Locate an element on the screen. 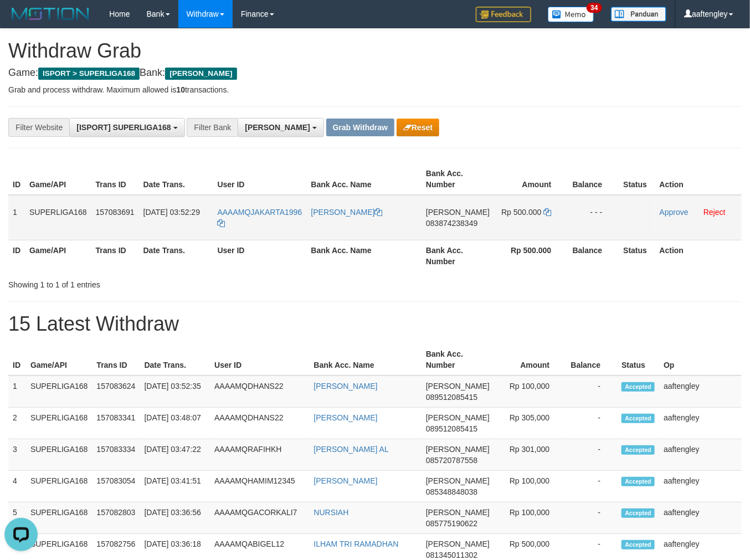  a: ILHAM TRI RAMADHAN is located at coordinates (356, 543).